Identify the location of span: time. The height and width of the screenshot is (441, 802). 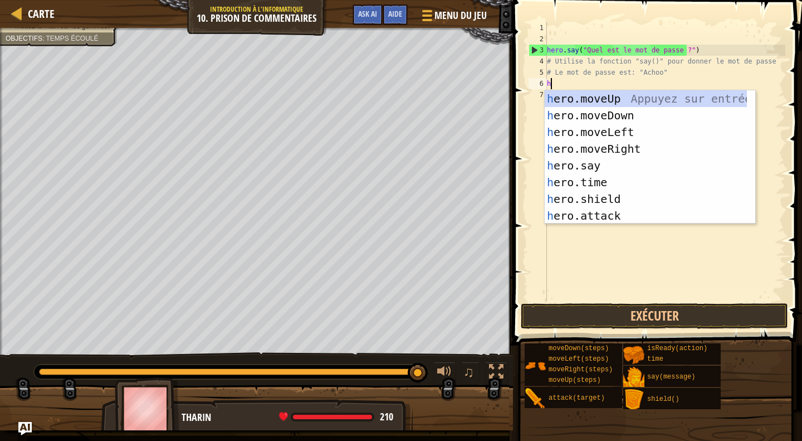
(655, 359).